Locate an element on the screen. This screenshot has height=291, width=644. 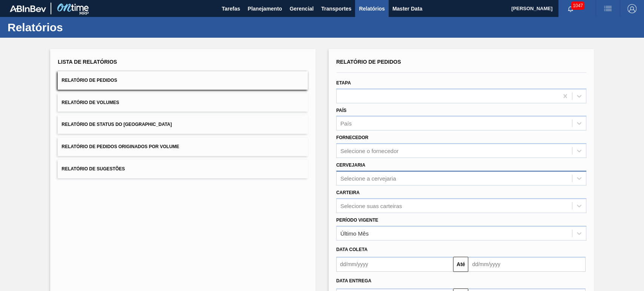
label: País is located at coordinates (341, 110).